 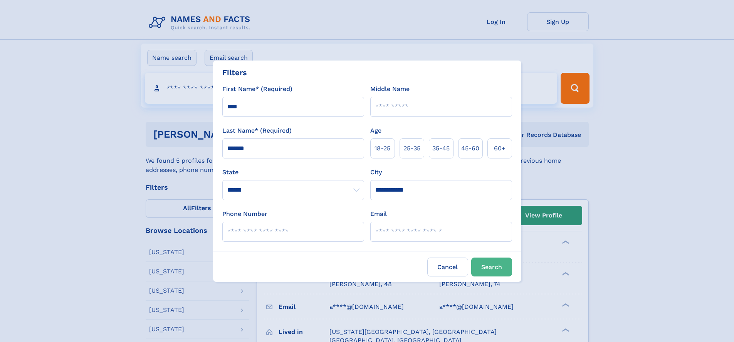 I want to click on label: Cancel, so click(x=448, y=267).